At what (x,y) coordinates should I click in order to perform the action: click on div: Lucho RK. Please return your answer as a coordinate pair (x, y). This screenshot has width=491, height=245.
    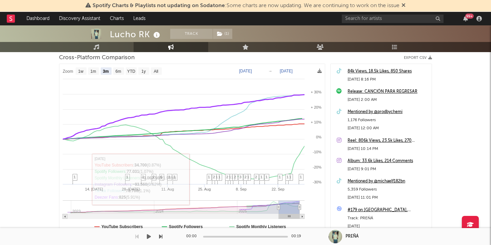
    Looking at the image, I should click on (136, 34).